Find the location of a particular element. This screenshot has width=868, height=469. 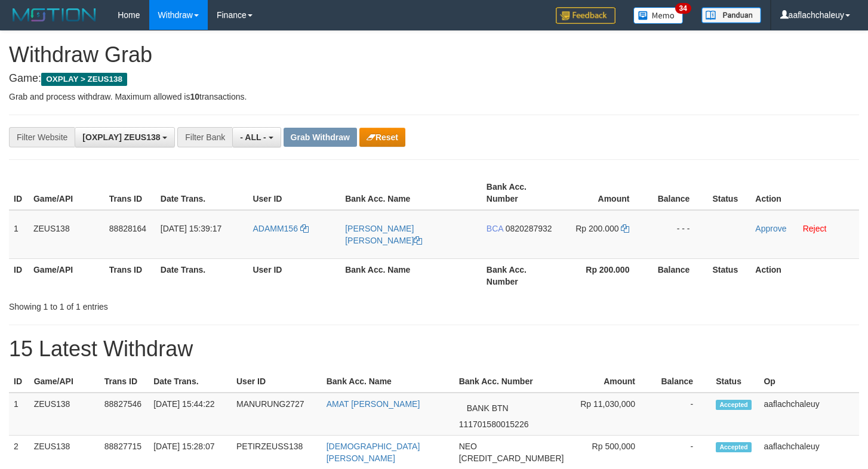

span: - ALL - is located at coordinates (253, 138).